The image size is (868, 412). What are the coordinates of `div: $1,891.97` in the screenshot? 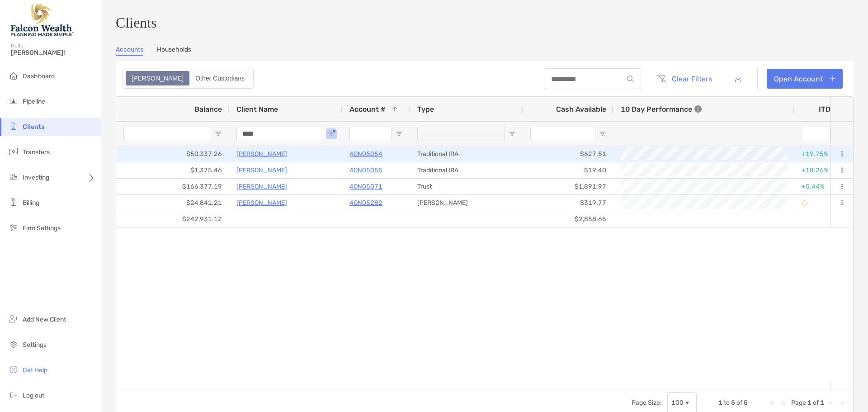 It's located at (568, 187).